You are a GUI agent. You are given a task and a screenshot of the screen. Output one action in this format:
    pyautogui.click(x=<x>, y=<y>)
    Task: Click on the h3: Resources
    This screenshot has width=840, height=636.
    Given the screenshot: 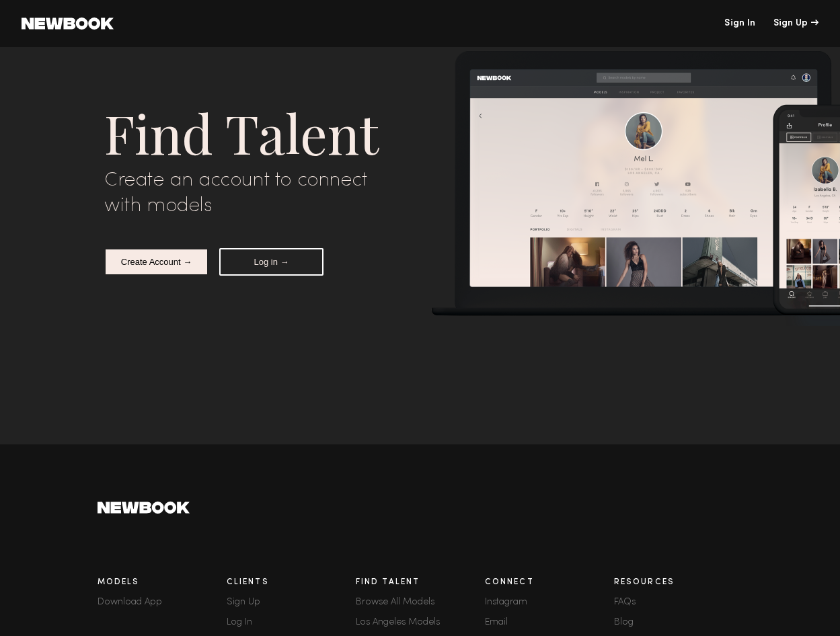 What is the action you would take?
    pyautogui.click(x=679, y=582)
    